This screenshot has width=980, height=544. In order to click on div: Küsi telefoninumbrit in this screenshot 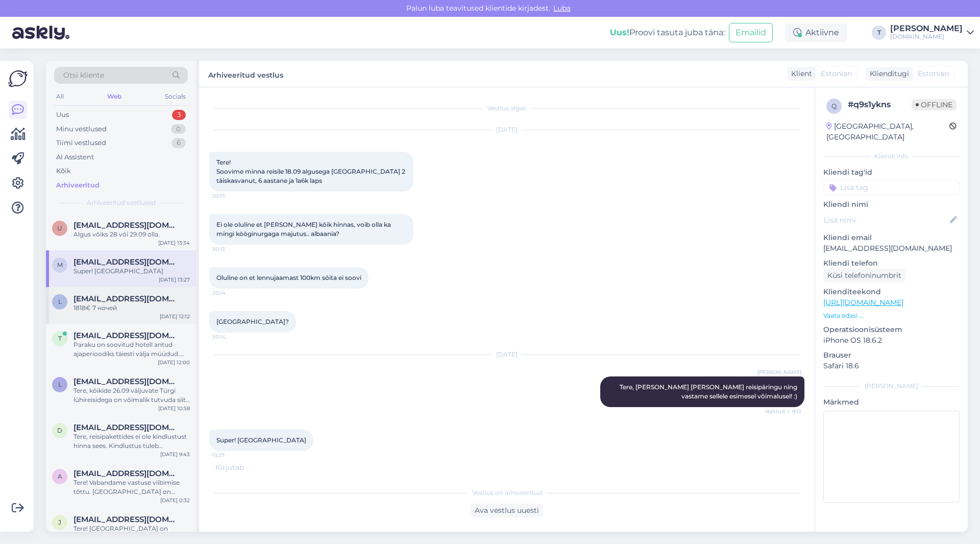, I will do `click(865, 275)`.